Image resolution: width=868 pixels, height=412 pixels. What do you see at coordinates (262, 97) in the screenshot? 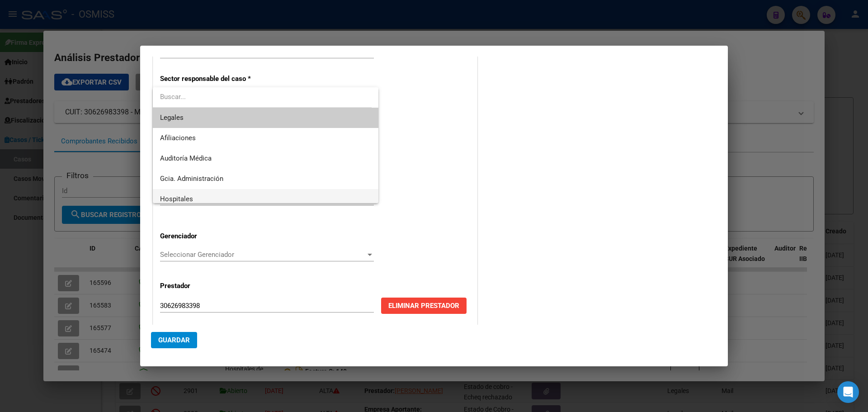
I see `input: dropdown search` at bounding box center [262, 97].